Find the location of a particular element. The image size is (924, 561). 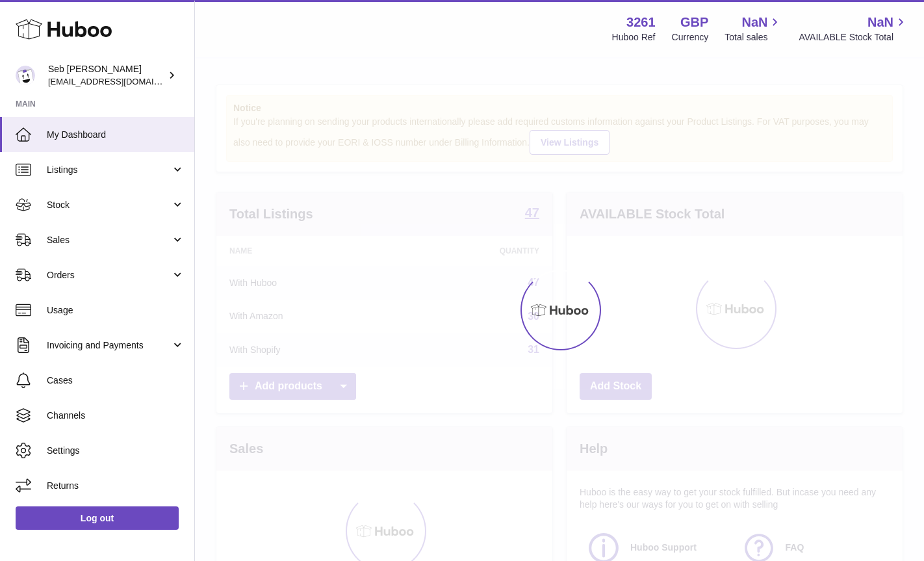

span: Returns is located at coordinates (116, 486).